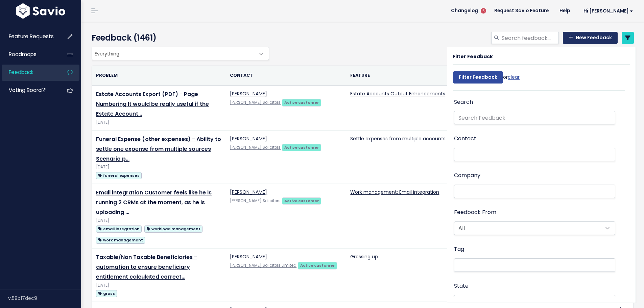  I want to click on label: Tag, so click(459, 249).